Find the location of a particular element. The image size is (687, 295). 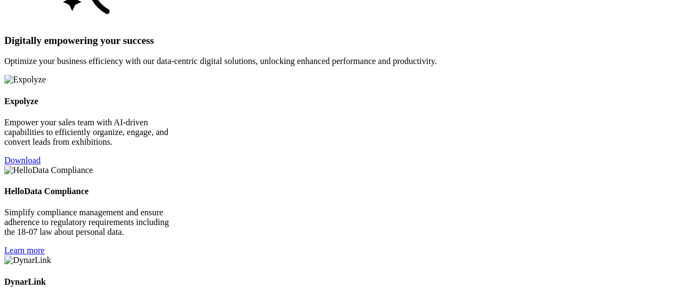

img: HelloData Compliance is located at coordinates (48, 170).